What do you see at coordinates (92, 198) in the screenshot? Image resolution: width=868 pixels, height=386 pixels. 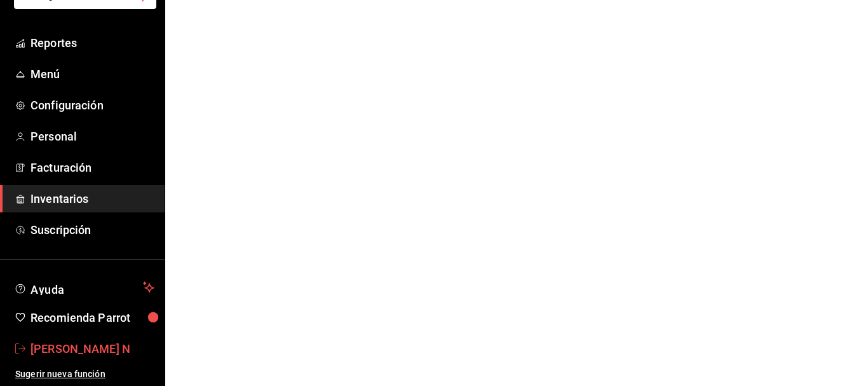 I see `span: Inventarios` at bounding box center [92, 198].